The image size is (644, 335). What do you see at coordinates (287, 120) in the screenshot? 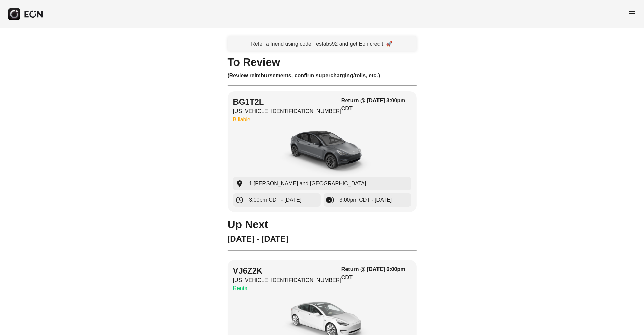
I see `p: Billable` at bounding box center [287, 120].